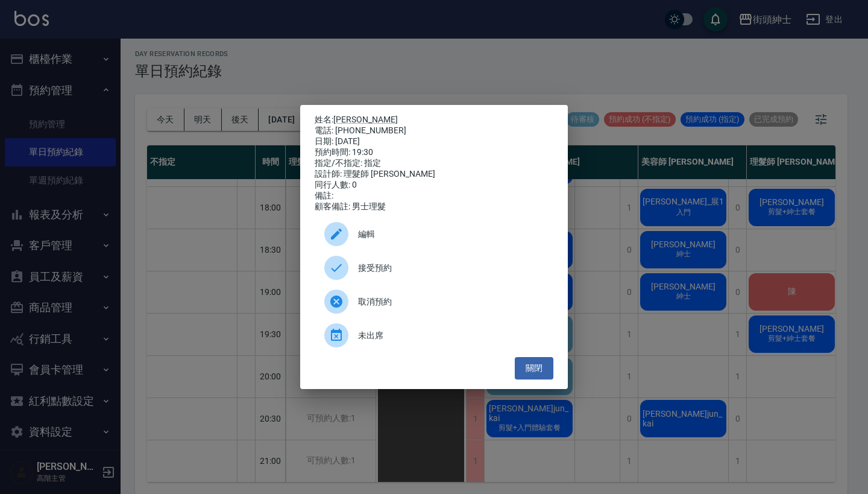 The height and width of the screenshot is (494, 868). What do you see at coordinates (434, 120) in the screenshot?
I see `p: 姓名:` at bounding box center [434, 120].